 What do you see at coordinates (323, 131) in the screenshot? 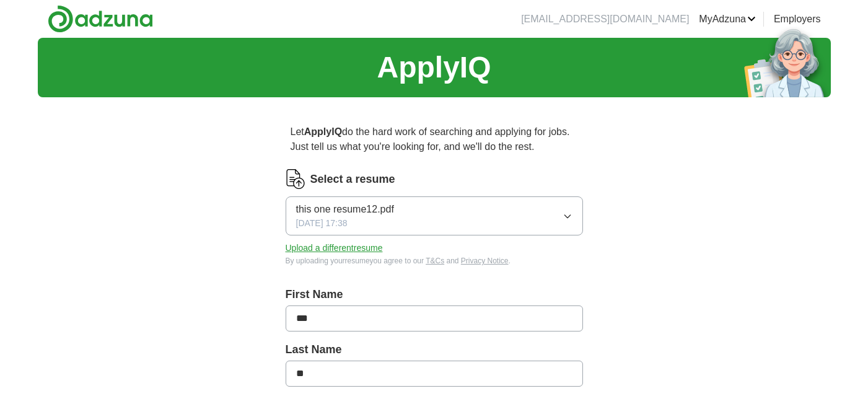
I see `strong: ApplyIQ` at bounding box center [323, 131].